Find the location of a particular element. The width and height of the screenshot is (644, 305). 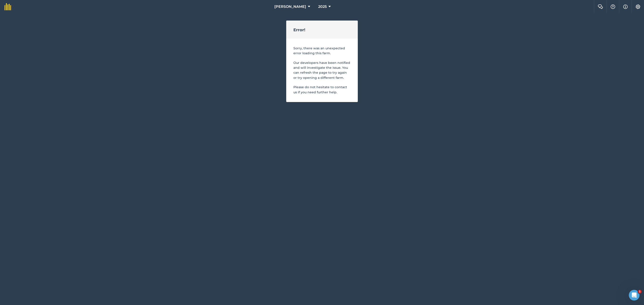

h2: Error! is located at coordinates (299, 30).